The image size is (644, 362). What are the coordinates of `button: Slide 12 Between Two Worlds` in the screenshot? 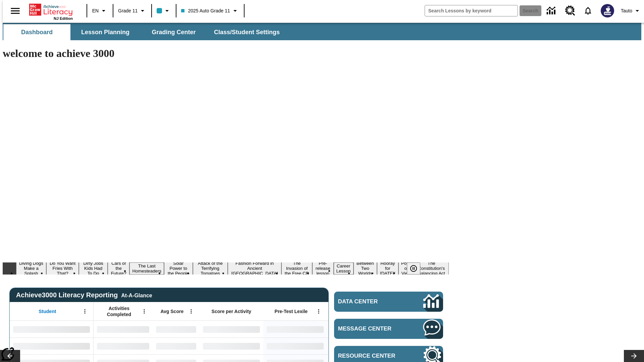 It's located at (365, 268).